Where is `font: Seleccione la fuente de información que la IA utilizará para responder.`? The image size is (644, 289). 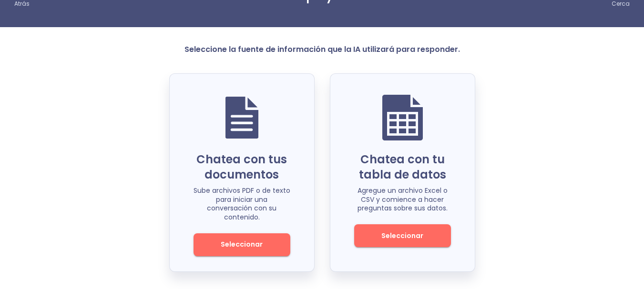
font: Seleccione la fuente de información que la IA utilizará para responder. is located at coordinates (322, 49).